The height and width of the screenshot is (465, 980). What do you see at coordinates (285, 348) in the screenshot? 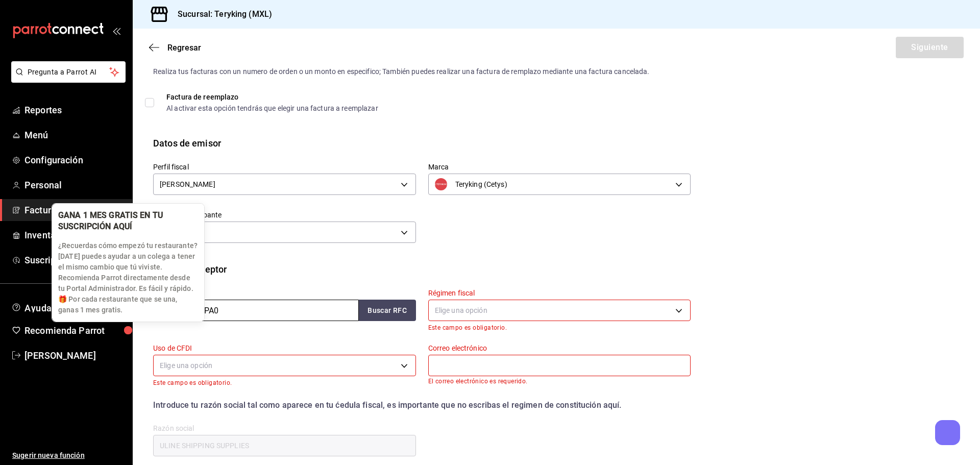
I see `label: Uso de CFDI` at bounding box center [285, 348].